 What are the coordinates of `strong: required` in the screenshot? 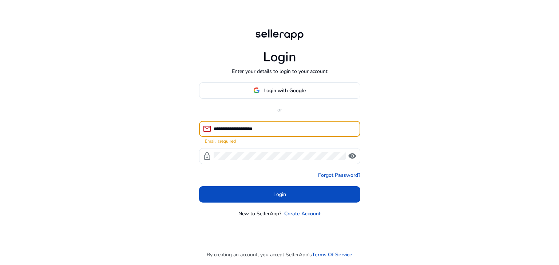 It's located at (228, 141).